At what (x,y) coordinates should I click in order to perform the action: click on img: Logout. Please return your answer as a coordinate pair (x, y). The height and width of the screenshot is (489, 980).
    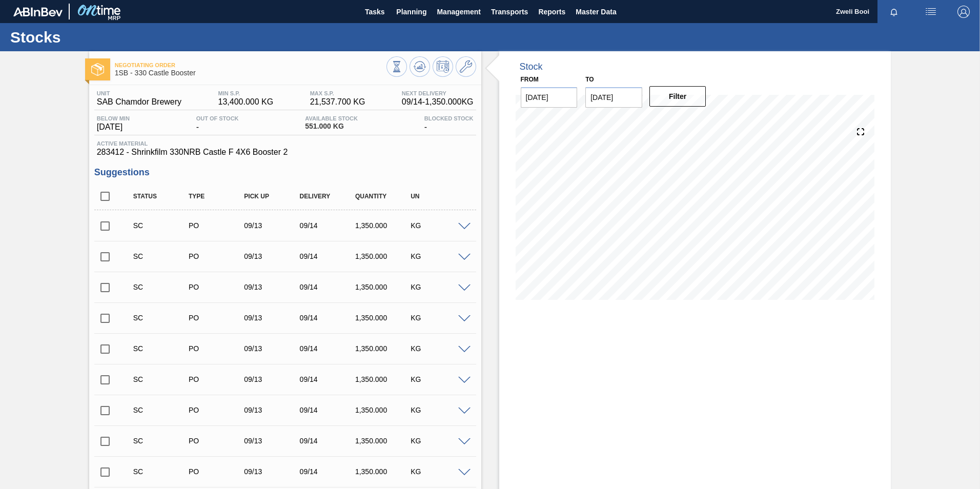
    Looking at the image, I should click on (963, 12).